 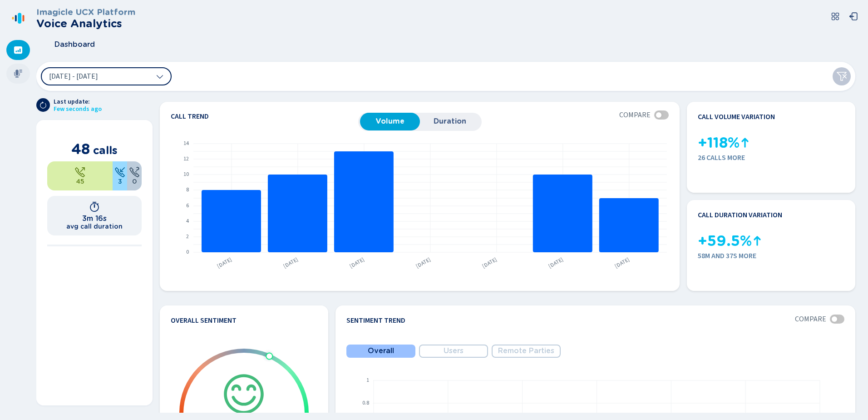 I want to click on span: 3, so click(x=120, y=181).